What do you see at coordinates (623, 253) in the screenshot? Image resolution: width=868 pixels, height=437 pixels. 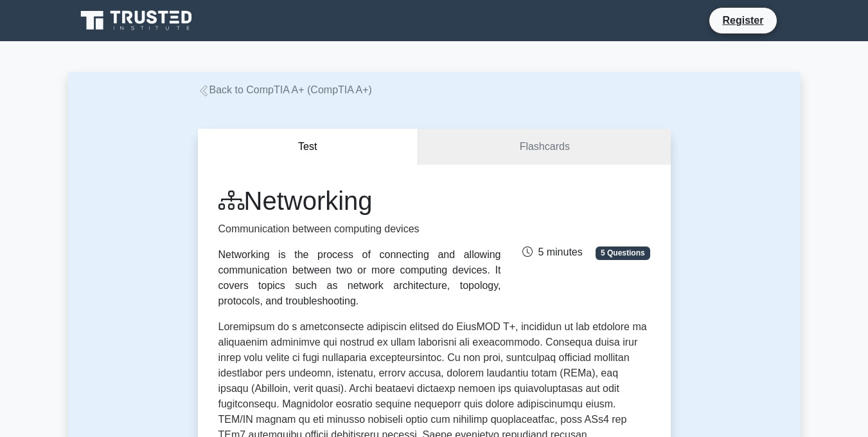 I see `span: 5 Questions` at bounding box center [623, 253].